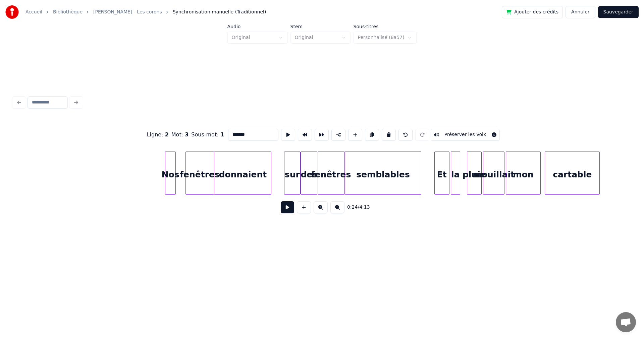 This screenshot has width=644, height=339. Describe the element at coordinates (146, 12) in the screenshot. I see `nav: breadcrumb` at that location.